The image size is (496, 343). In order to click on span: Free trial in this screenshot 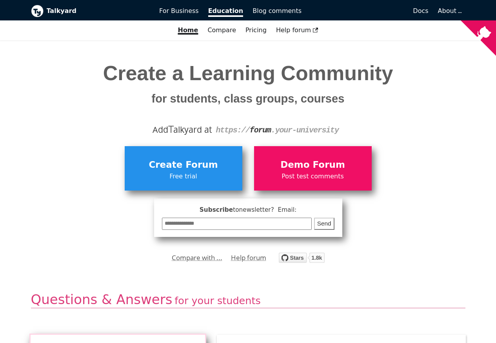, I will do `click(184, 176)`.